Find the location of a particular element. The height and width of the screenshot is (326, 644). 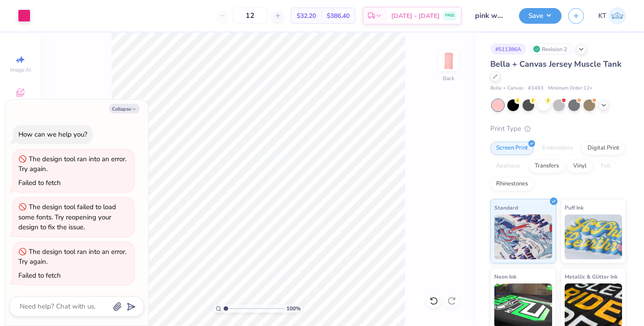

div: Digital Print is located at coordinates (603, 148).